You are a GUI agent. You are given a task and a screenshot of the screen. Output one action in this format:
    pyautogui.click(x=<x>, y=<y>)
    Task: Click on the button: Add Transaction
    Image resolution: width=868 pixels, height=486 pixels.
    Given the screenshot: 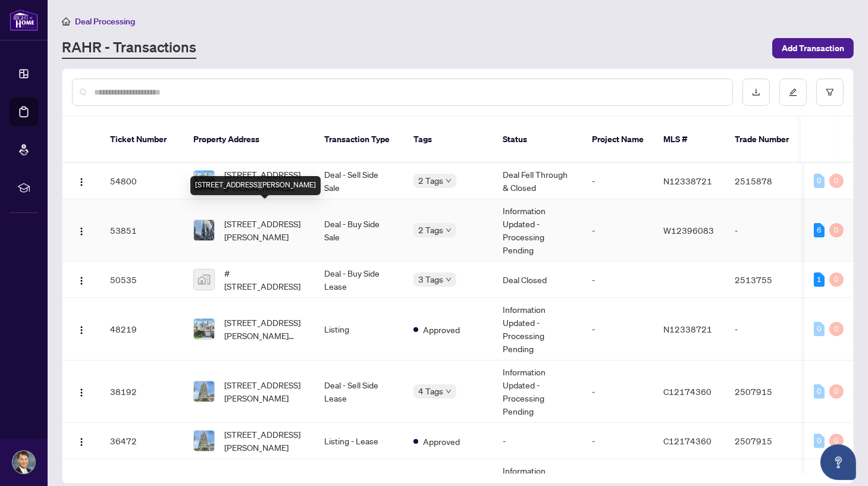 What is the action you would take?
    pyautogui.click(x=812, y=48)
    